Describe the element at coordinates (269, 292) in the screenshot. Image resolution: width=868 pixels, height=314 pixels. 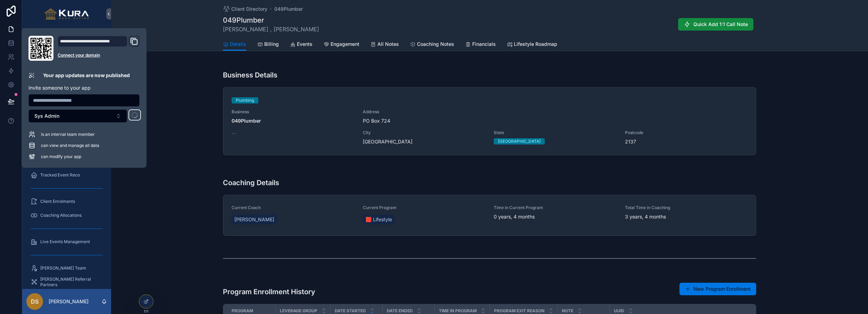
I see `h3: Program Enrollment History` at that location.